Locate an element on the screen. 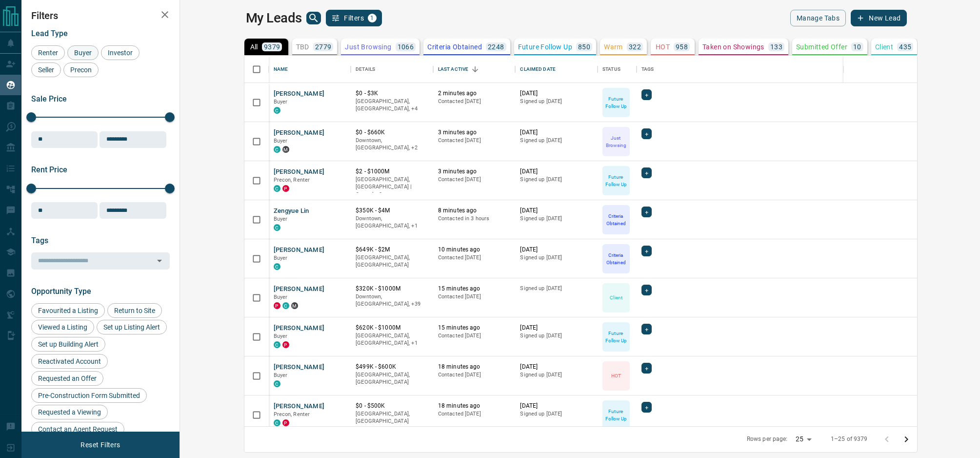 This screenshot has width=980, height=458. p: 15 minutes ago is located at coordinates (474, 289).